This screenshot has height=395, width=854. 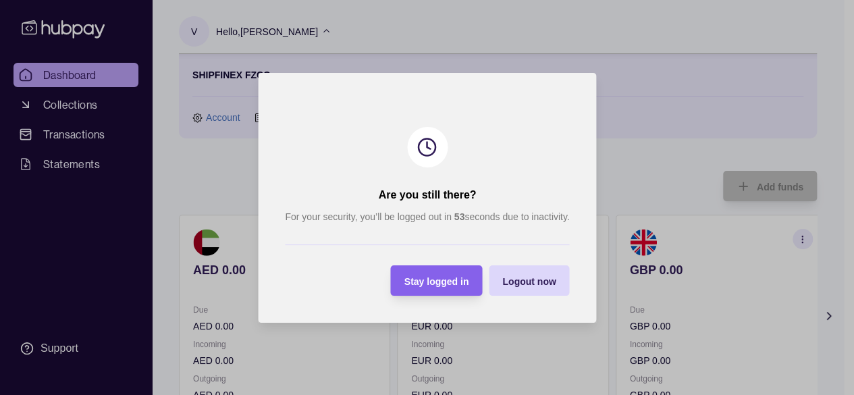 What do you see at coordinates (528, 280) in the screenshot?
I see `button: Logout now` at bounding box center [528, 280].